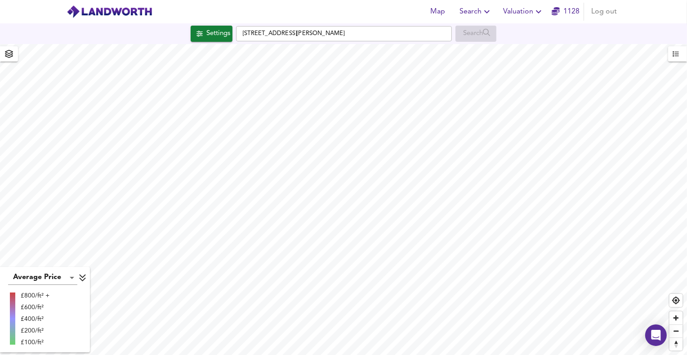 This screenshot has height=355, width=687. Describe the element at coordinates (676, 300) in the screenshot. I see `button: Find my location` at that location.